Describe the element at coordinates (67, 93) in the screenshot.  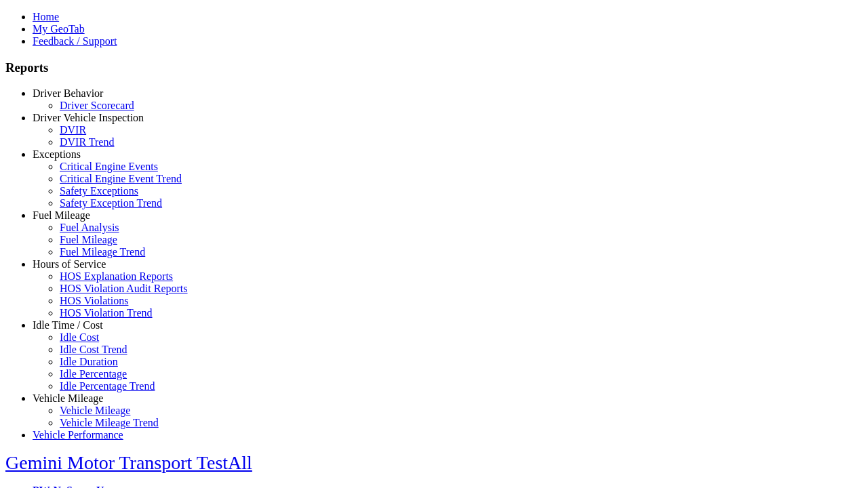
I see `a: Driver Behavior` at that location.